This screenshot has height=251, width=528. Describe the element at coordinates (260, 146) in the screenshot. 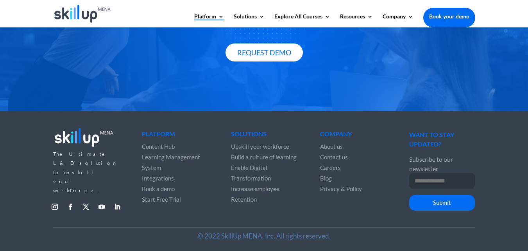

I see `span: Upskill your workforce` at that location.